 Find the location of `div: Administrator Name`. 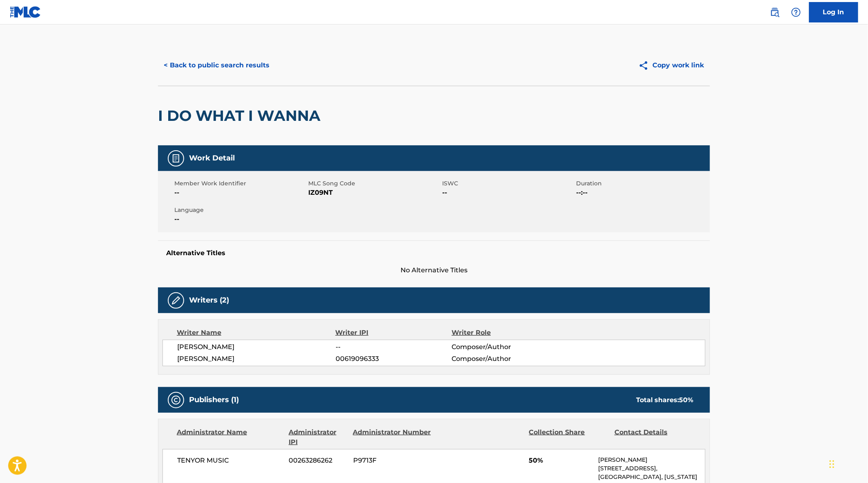

div: Administrator Name is located at coordinates (230, 437).